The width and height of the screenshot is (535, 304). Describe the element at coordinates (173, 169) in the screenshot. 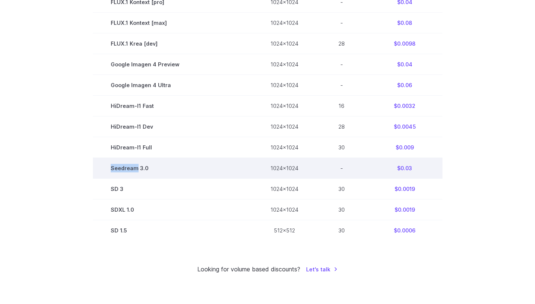

I see `td: Seedream 3.0` at that location.